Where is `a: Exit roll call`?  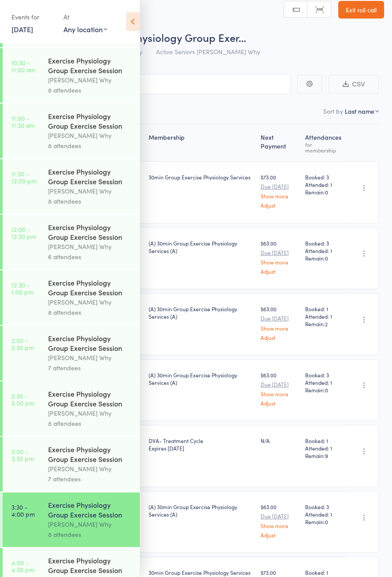
a: Exit roll call is located at coordinates (361, 10).